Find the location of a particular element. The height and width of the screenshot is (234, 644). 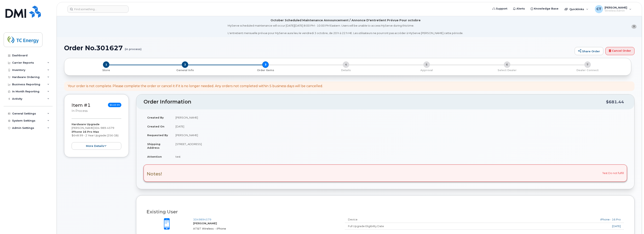

div: Your order is not complete. Please complete the order or cancel it if it is no longer needed. Any... is located at coordinates (196, 86).